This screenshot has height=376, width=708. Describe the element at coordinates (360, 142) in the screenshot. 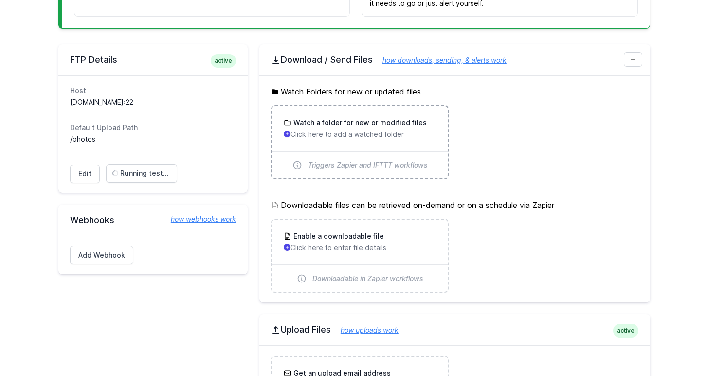

I see `a: Watch a folder for new or modified files Click here to add a watched folder Triggers Zapier and I...` at that location.